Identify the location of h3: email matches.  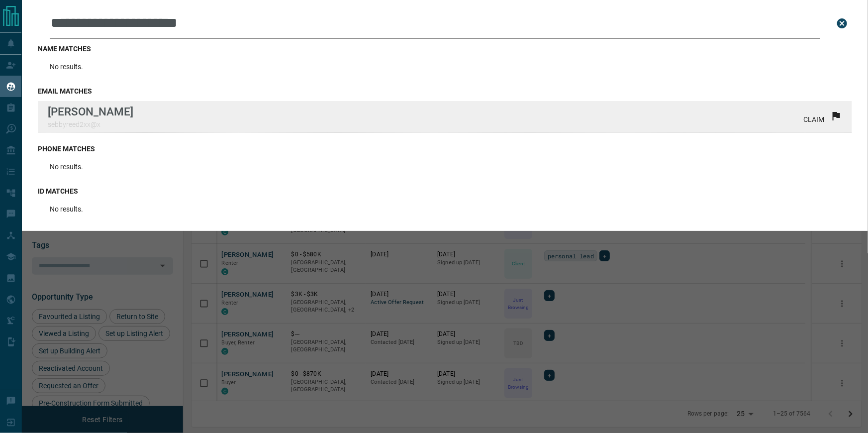
(444, 91).